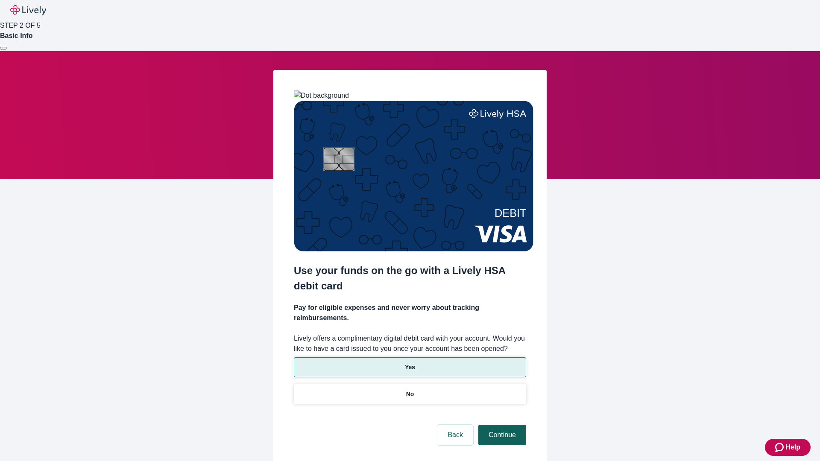  What do you see at coordinates (410, 394) in the screenshot?
I see `button: No` at bounding box center [410, 394].